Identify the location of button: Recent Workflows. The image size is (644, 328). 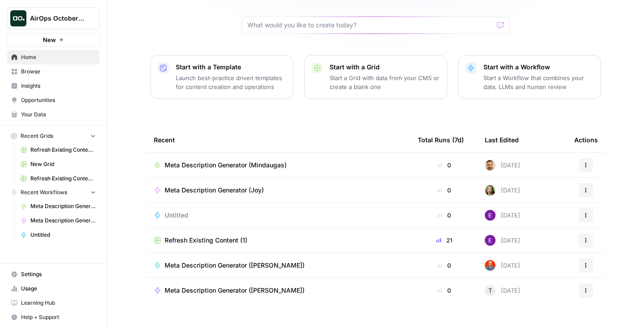
(53, 192).